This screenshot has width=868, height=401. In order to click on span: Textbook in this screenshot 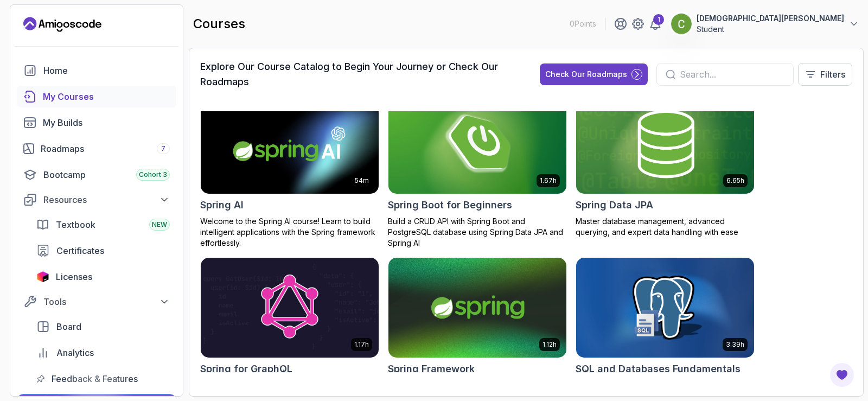, I will do `click(76, 225)`.